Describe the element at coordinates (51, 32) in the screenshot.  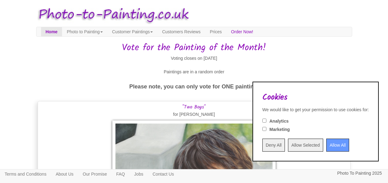
I see `a: Home` at that location.